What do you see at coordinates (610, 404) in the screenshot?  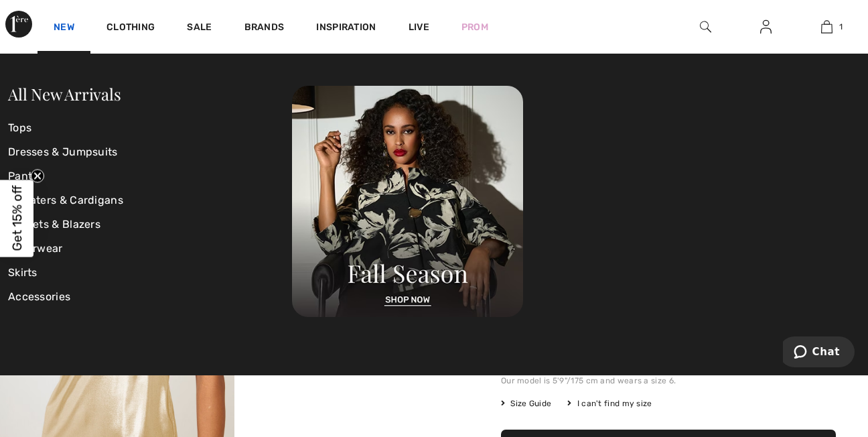 I see `div: I can't find my size` at bounding box center [610, 404].